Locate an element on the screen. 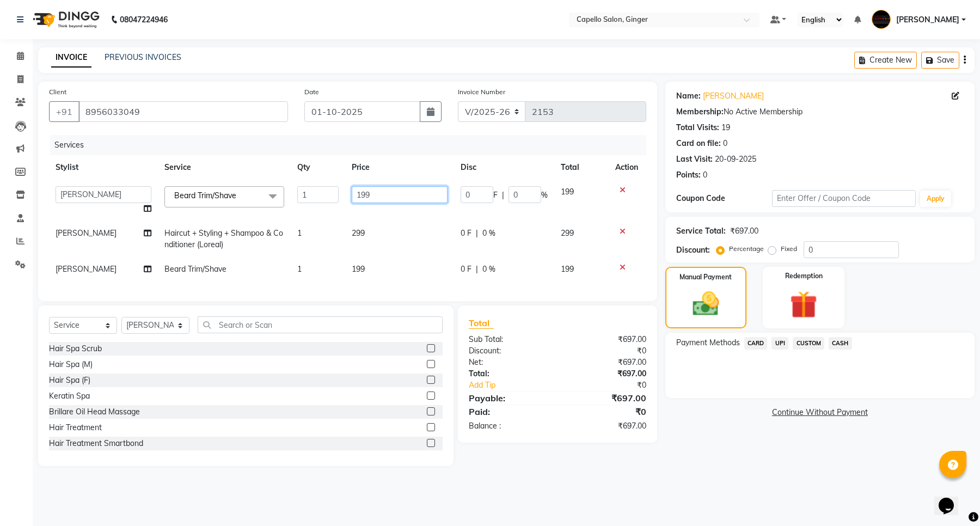  div: Brillare Oil Head Massage is located at coordinates (94, 412).